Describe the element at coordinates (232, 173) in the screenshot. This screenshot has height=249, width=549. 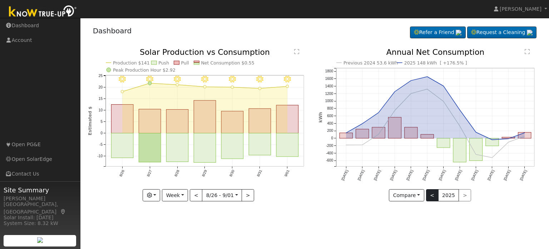
I see `text: 8/30` at that location.